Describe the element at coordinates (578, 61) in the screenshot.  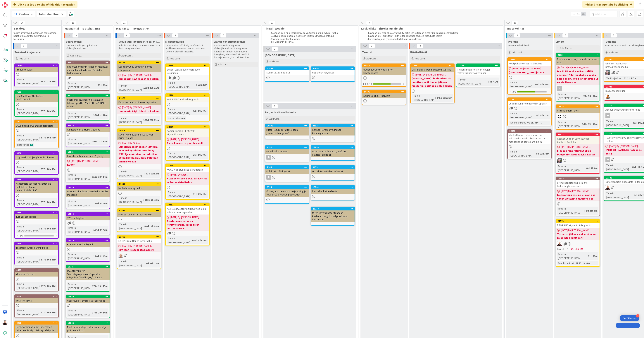
I see `div: Roolipohjainen käyttäjähallinta: admin rooli` at that location.